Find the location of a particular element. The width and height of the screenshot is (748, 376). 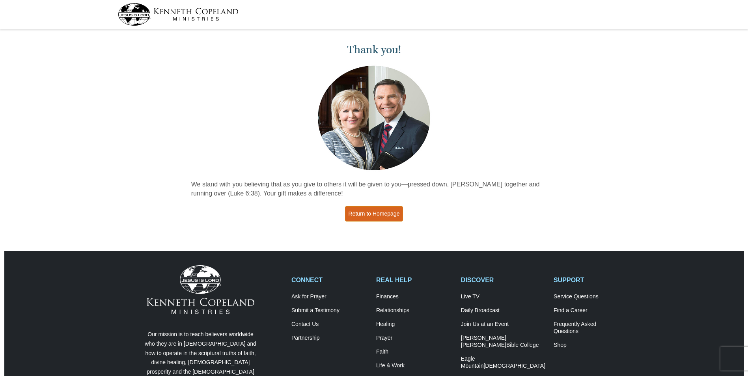

a: Shop is located at coordinates (592, 346).